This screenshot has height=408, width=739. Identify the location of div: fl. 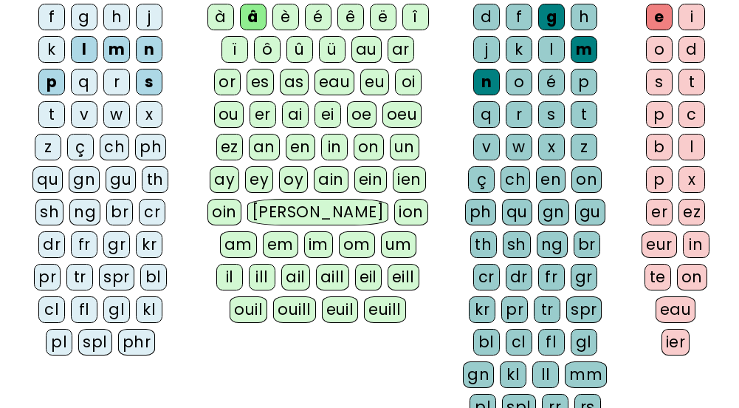
(551, 342).